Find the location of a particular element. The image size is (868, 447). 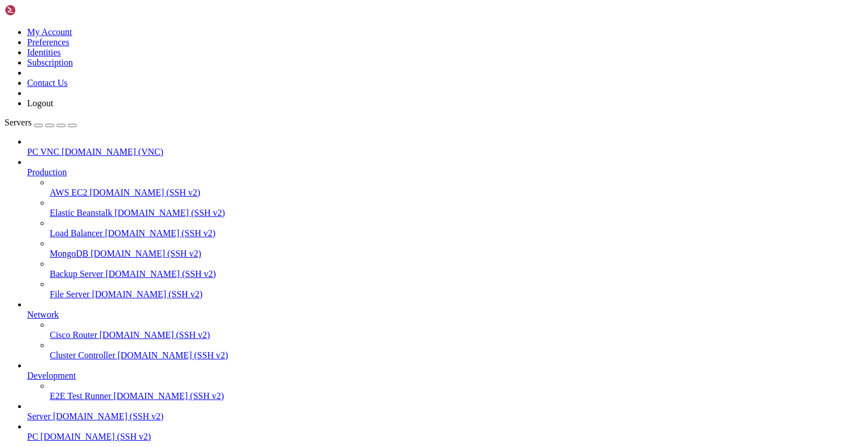

span: Network is located at coordinates (43, 314).